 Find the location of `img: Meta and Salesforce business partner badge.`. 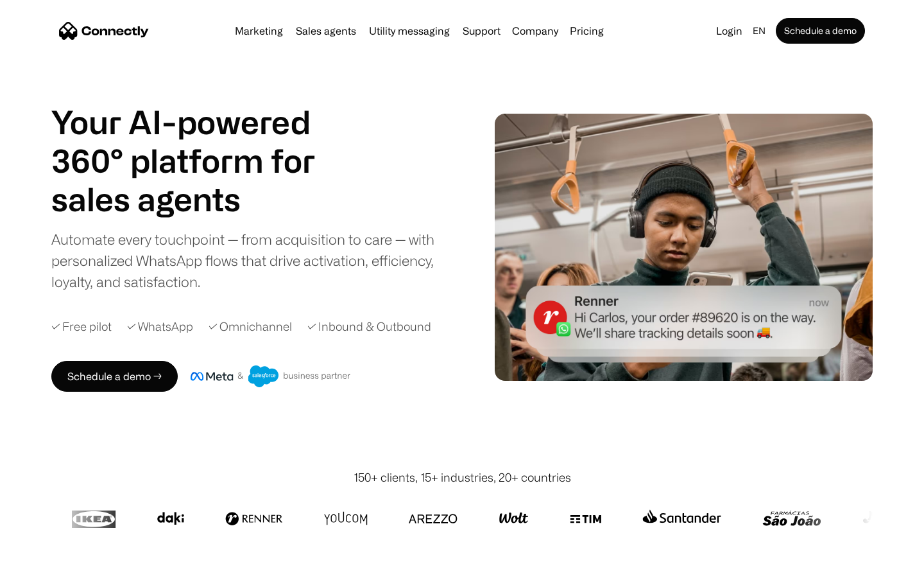

img: Meta and Salesforce business partner badge. is located at coordinates (271, 376).